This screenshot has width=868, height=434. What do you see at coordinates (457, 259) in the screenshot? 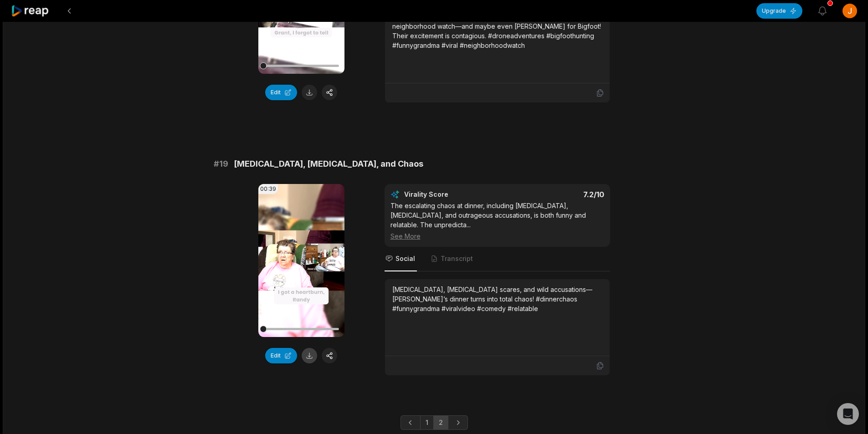
I see `span: Transcript` at bounding box center [457, 259].